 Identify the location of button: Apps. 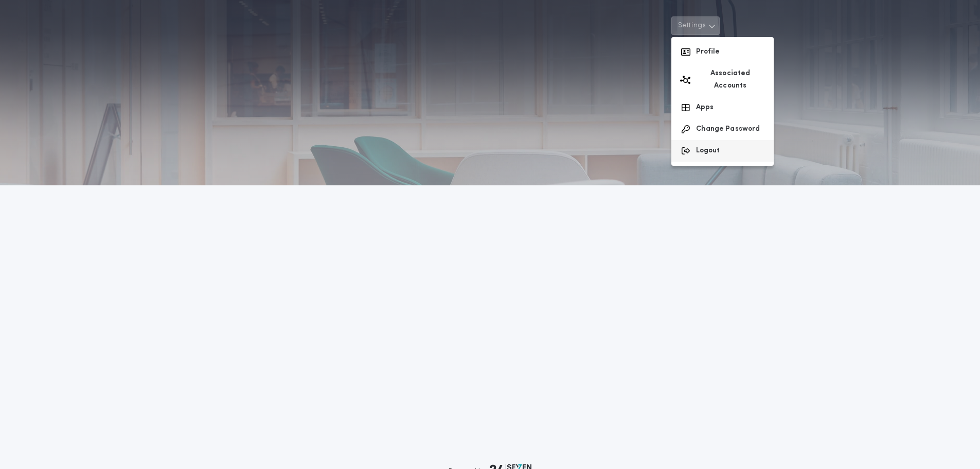
(723, 108).